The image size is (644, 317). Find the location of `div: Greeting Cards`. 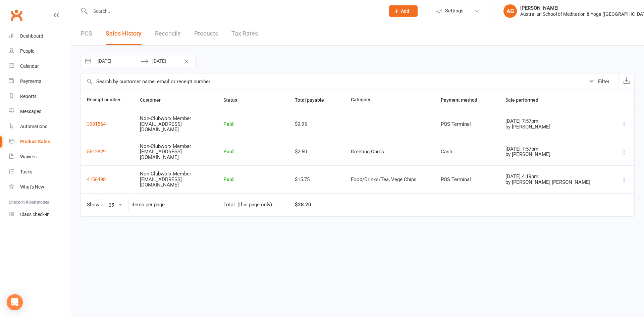

div: Greeting Cards is located at coordinates (390, 152).